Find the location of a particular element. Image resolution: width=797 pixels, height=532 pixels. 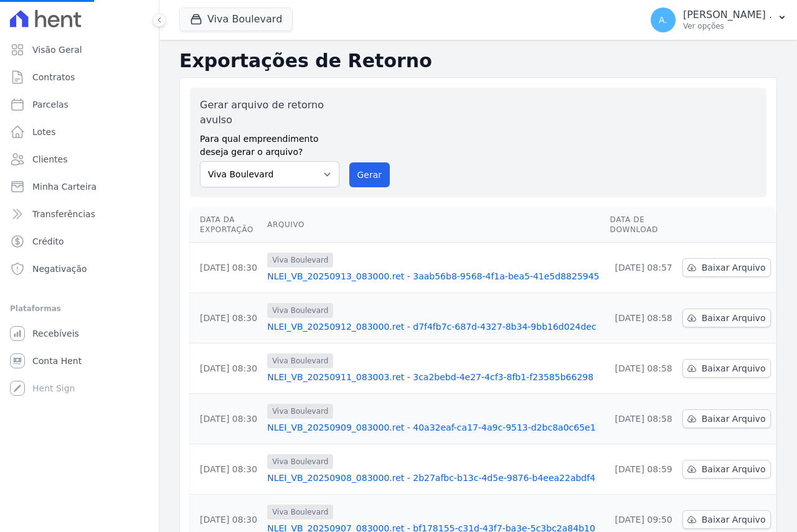

a: Negativação is located at coordinates (79, 269).